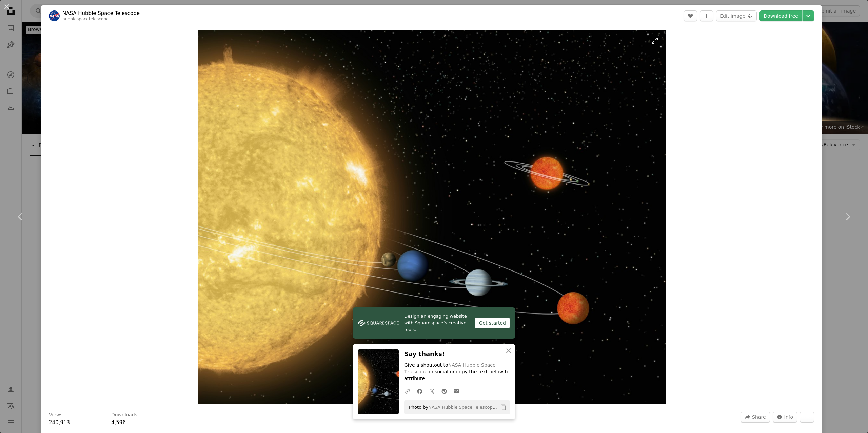 Image resolution: width=868 pixels, height=433 pixels. Describe the element at coordinates (420, 391) in the screenshot. I see `a: Share on Facebook` at that location.